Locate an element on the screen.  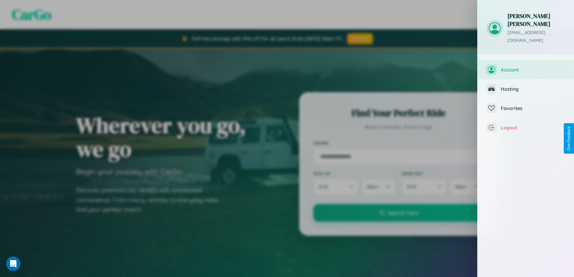
span: Favorites is located at coordinates (533, 108).